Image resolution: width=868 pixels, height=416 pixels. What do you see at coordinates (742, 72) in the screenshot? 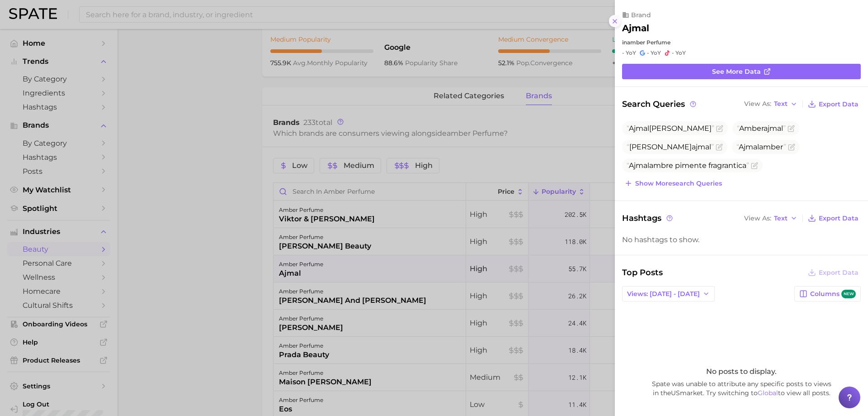
I see `a: See more data` at bounding box center [742, 72].